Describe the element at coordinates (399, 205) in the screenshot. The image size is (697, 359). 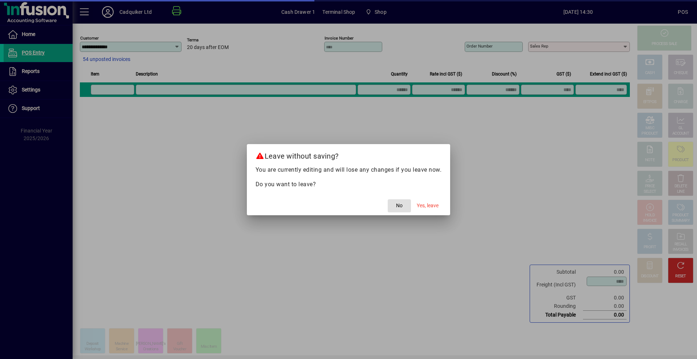
I see `span: No` at that location.